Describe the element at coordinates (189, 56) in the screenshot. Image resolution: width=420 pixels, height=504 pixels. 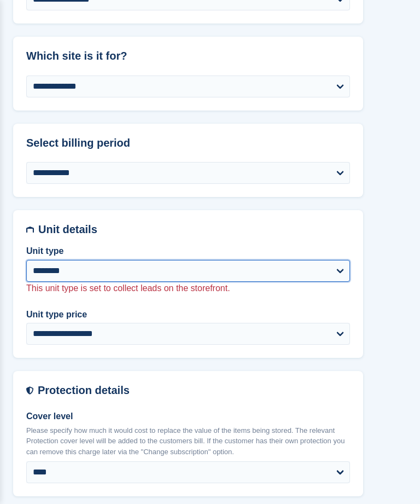
I see `h2: Which site is it for?` at that location.